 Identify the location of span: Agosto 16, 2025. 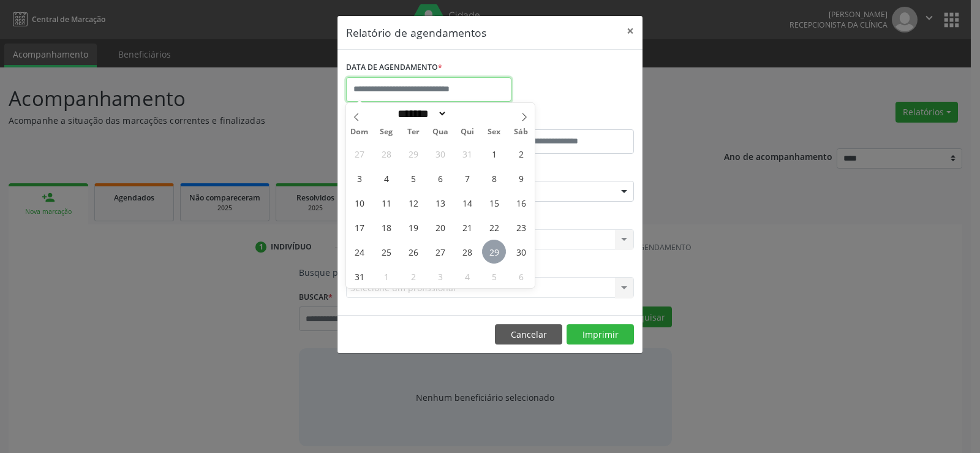
(520, 202).